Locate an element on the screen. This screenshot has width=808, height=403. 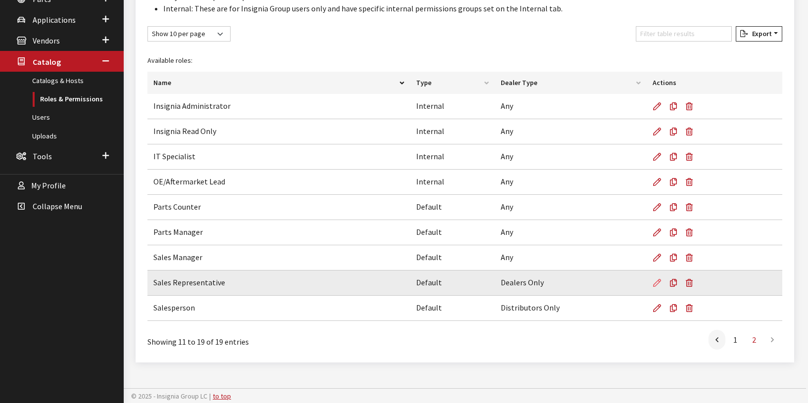
td: IT Specialist is located at coordinates (278, 157).